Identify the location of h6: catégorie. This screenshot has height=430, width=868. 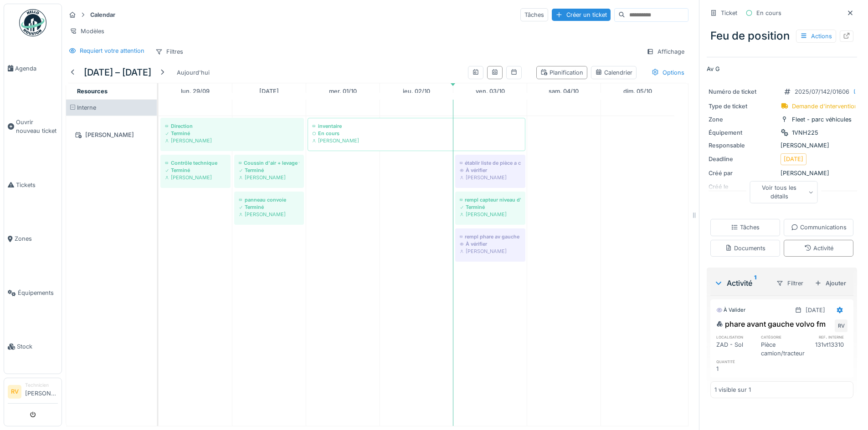
(784, 337).